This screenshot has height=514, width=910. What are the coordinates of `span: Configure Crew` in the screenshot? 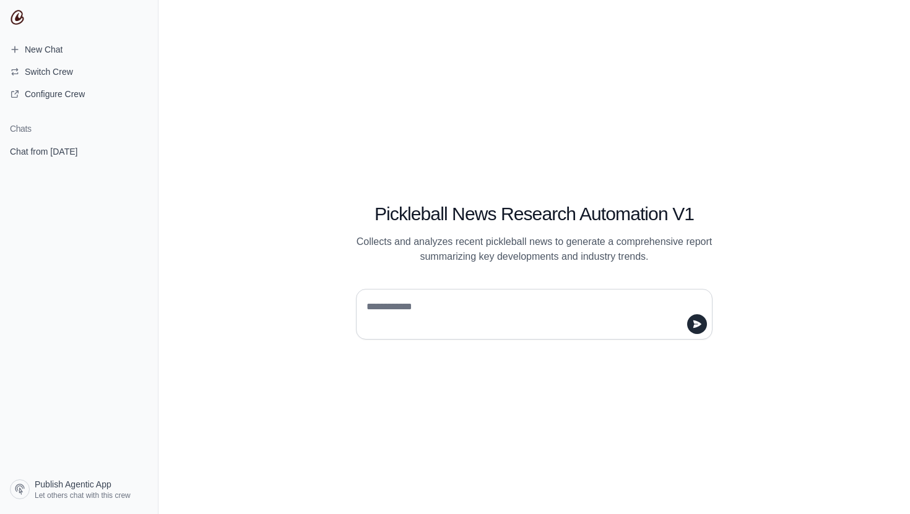 It's located at (54, 94).